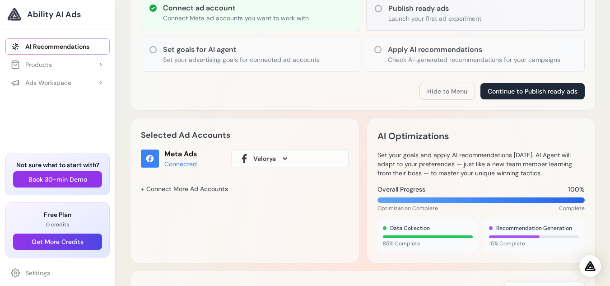 The image size is (610, 286). Describe the element at coordinates (31, 65) in the screenshot. I see `div: Products` at that location.